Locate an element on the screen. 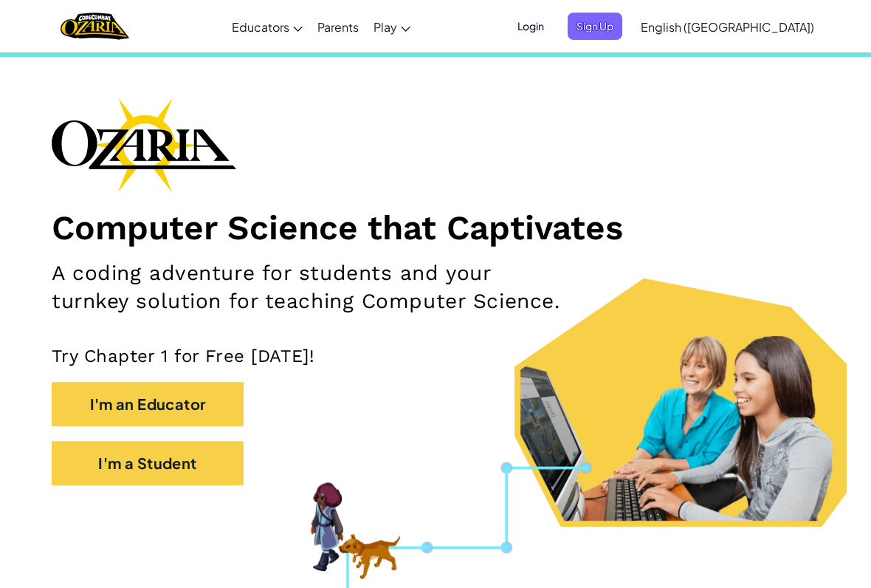 The image size is (871, 588). button: Sign Up is located at coordinates (595, 26).